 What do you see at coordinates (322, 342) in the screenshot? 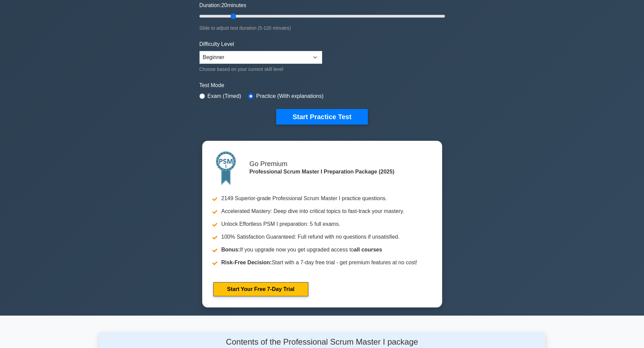
I see `h4: Contents of the Professional Scrum Master I package` at bounding box center [322, 342].